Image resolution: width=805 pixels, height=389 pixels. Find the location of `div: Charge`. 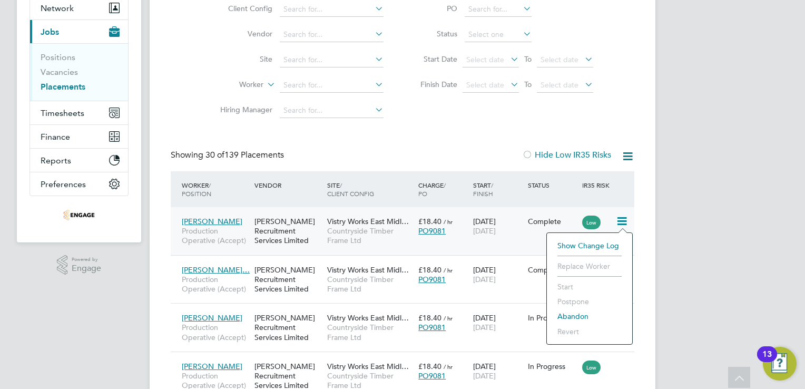

div: Charge is located at coordinates (443, 189).